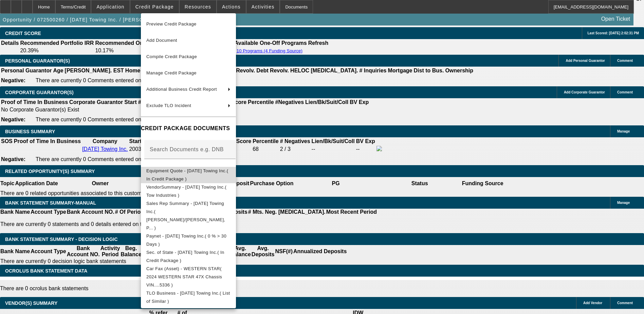  I want to click on button: Equipment Quote - Today's Towing Inc.( In Credit Package ), so click(188, 175).